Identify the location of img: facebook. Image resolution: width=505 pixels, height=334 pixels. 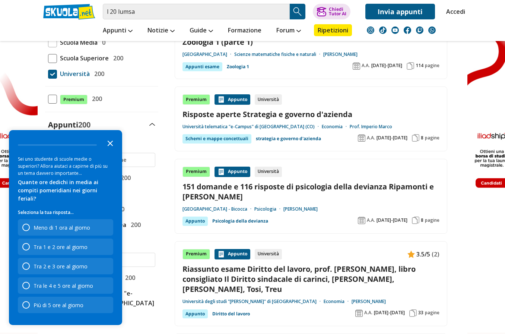
(407, 30).